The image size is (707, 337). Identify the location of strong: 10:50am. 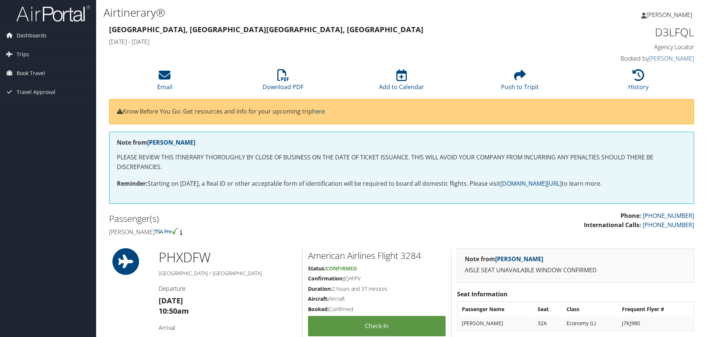
(174, 310).